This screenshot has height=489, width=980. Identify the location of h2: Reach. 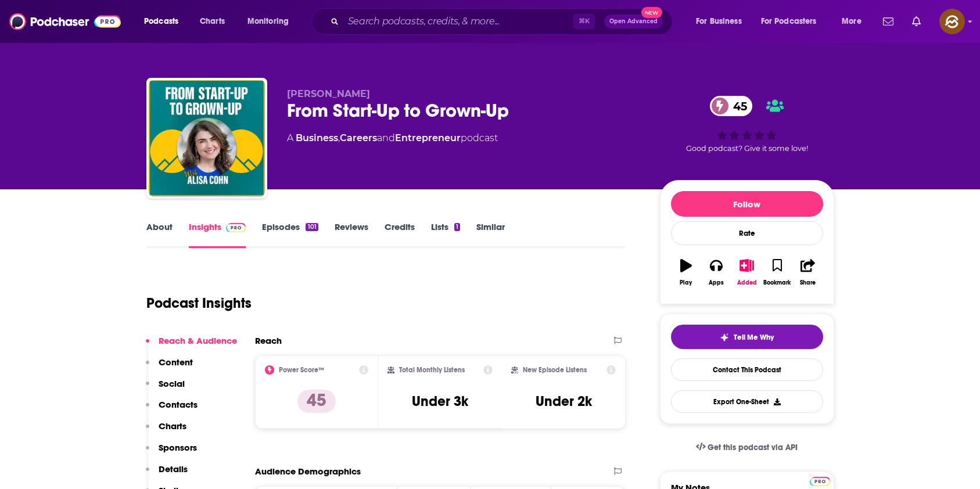
(268, 341).